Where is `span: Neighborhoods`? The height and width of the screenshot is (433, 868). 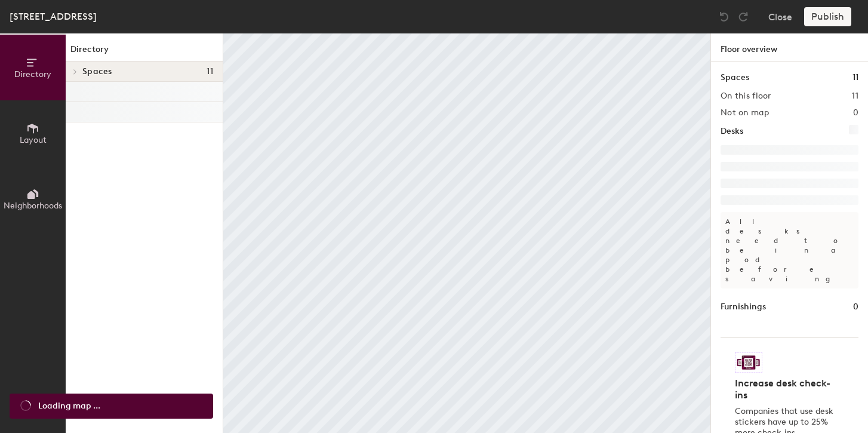 span: Neighborhoods is located at coordinates (32, 206).